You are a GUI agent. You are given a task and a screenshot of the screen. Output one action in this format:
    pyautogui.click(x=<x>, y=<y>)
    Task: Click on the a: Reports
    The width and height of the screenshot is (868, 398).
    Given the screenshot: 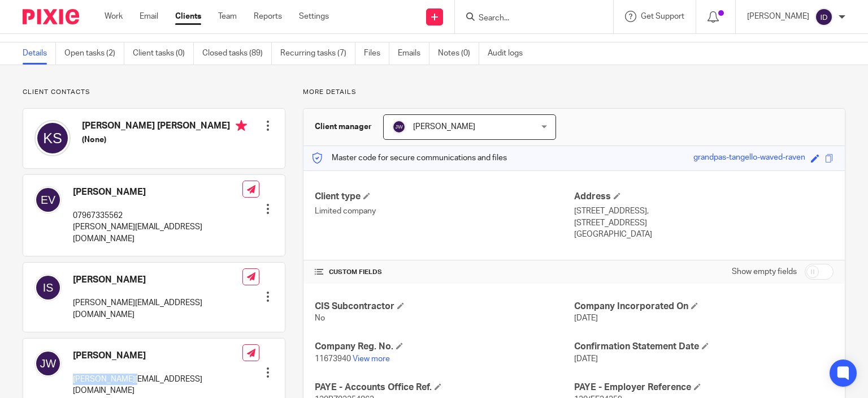 What is the action you would take?
    pyautogui.click(x=268, y=17)
    